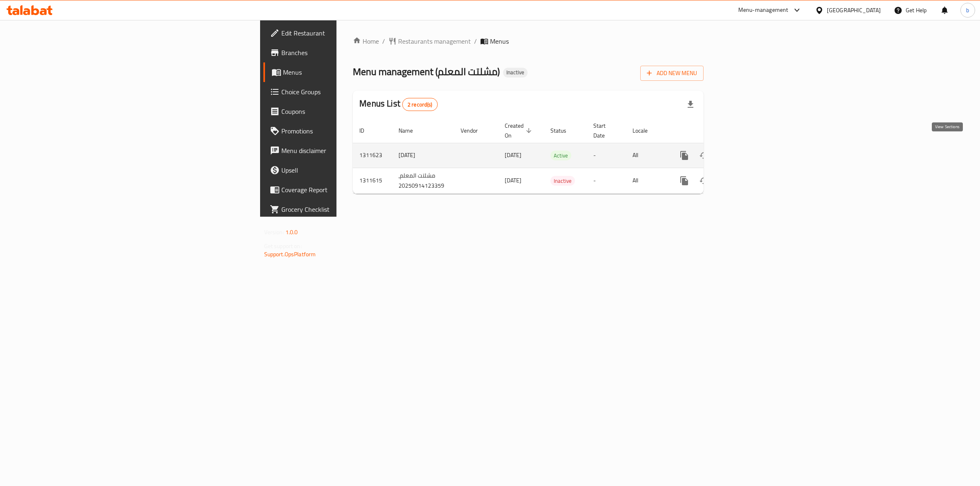 This screenshot has width=980, height=486. I want to click on nav: breadcrumb, so click(528, 41).